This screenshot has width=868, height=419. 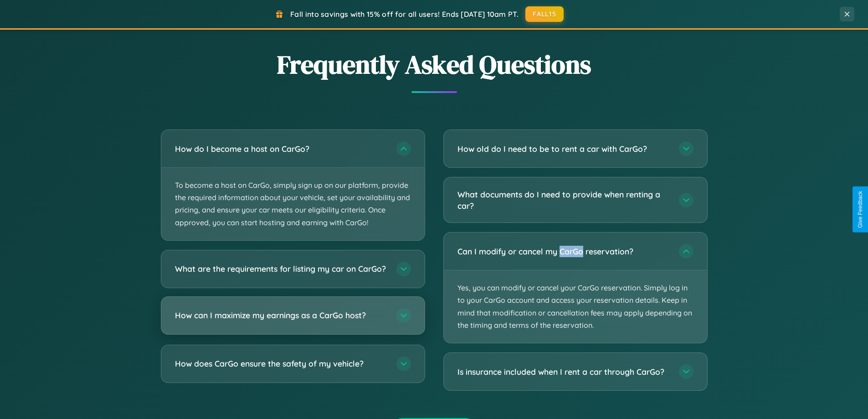 What do you see at coordinates (575, 306) in the screenshot?
I see `p: Yes, you can modify or cancel your CarGo reservation. Simply log in to your CarGo account and acc...` at bounding box center [575, 306].